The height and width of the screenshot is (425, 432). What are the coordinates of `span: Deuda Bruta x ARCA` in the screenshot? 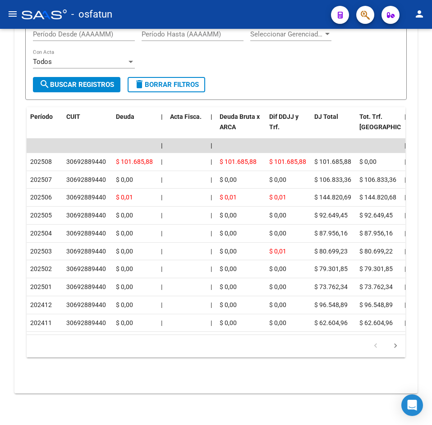 It's located at (239, 122).